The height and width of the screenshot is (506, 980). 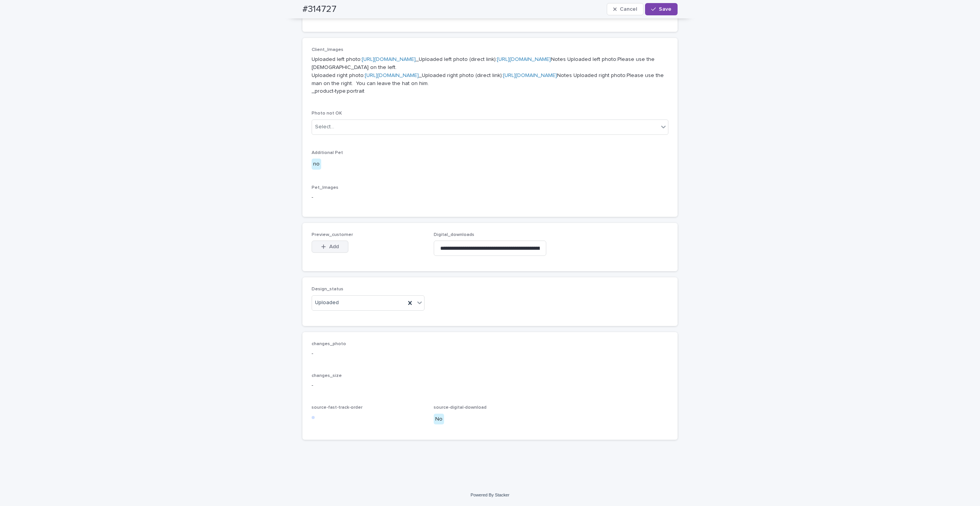 What do you see at coordinates (319, 9) in the screenshot?
I see `h2: #314727` at bounding box center [319, 9].